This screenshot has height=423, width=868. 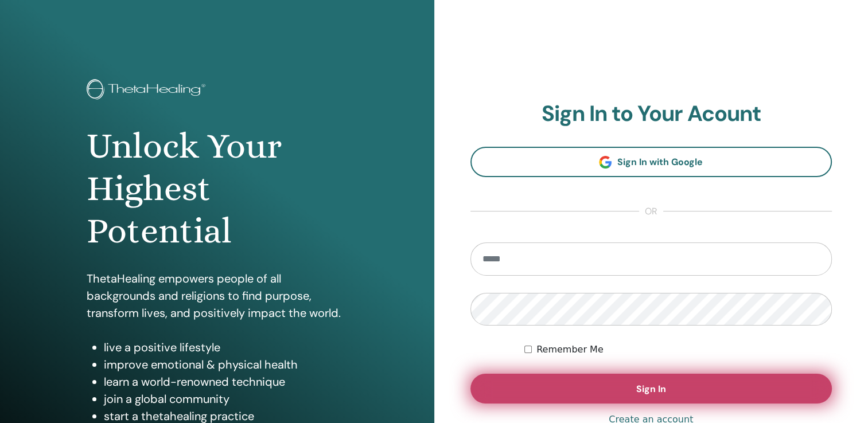 I want to click on li: live a positive lifestyle, so click(x=225, y=347).